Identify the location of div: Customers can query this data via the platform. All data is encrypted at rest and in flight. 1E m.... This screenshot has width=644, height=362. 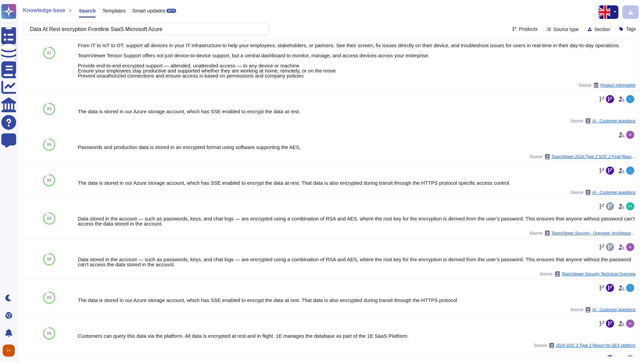
(357, 336).